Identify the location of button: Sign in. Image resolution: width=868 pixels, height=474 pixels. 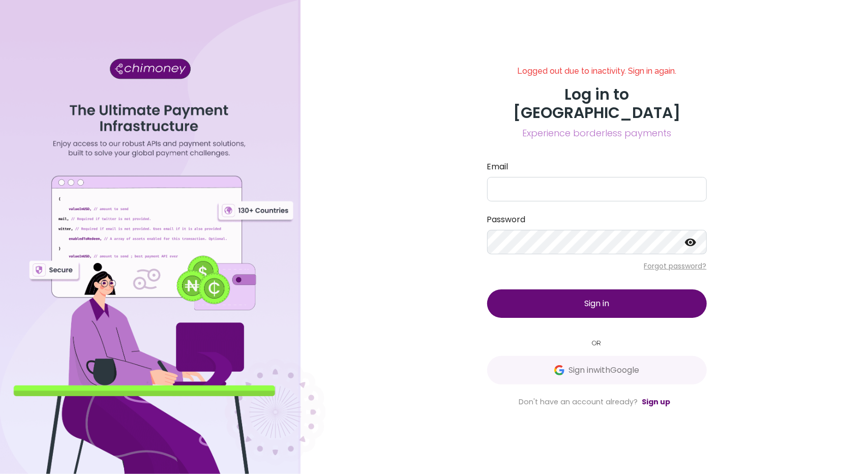
(597, 303).